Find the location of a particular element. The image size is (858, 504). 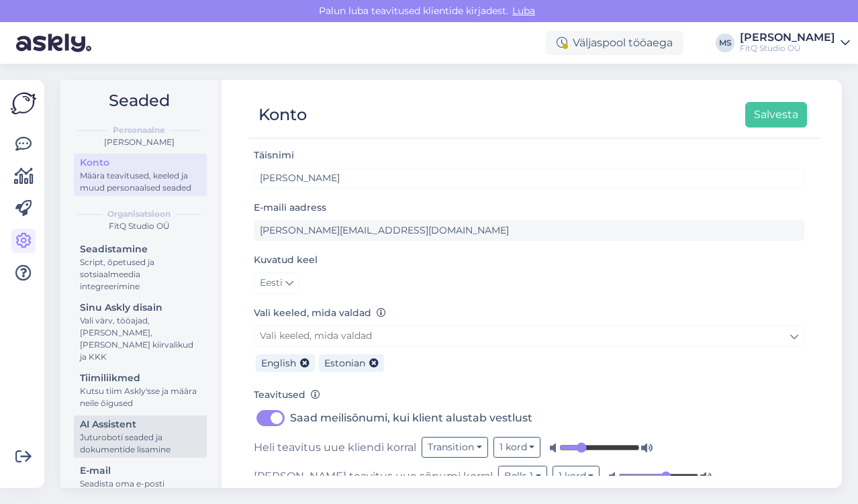

div: Väljaspool tööaega is located at coordinates (614, 43).